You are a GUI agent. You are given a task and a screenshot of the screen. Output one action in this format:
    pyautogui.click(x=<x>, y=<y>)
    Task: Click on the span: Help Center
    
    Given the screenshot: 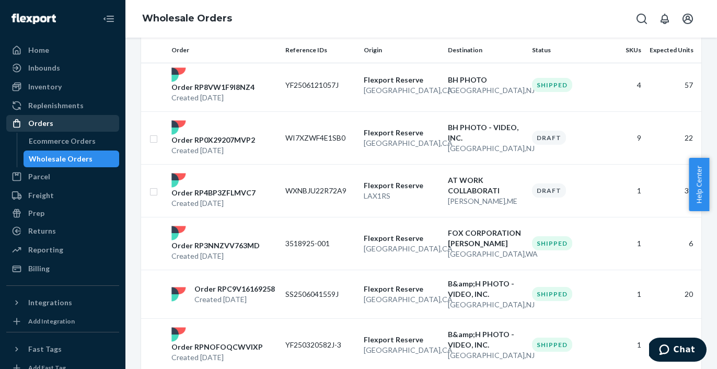 What is the action you would take?
    pyautogui.click(x=699, y=184)
    